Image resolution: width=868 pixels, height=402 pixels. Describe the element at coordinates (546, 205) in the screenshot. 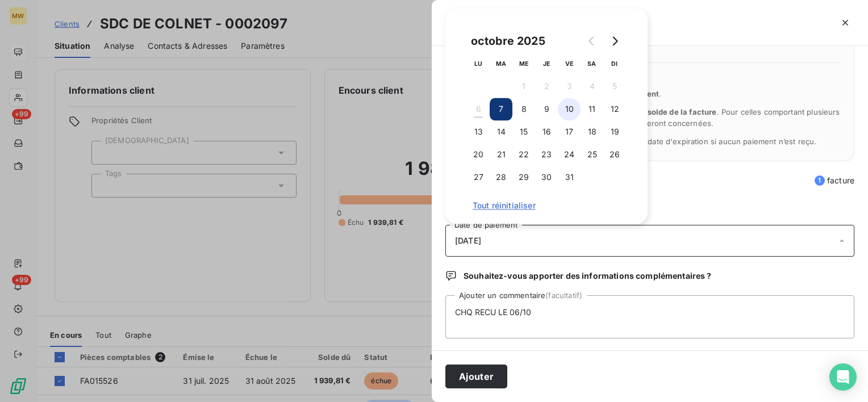

I see `span: Tout réinitialiser` at that location.